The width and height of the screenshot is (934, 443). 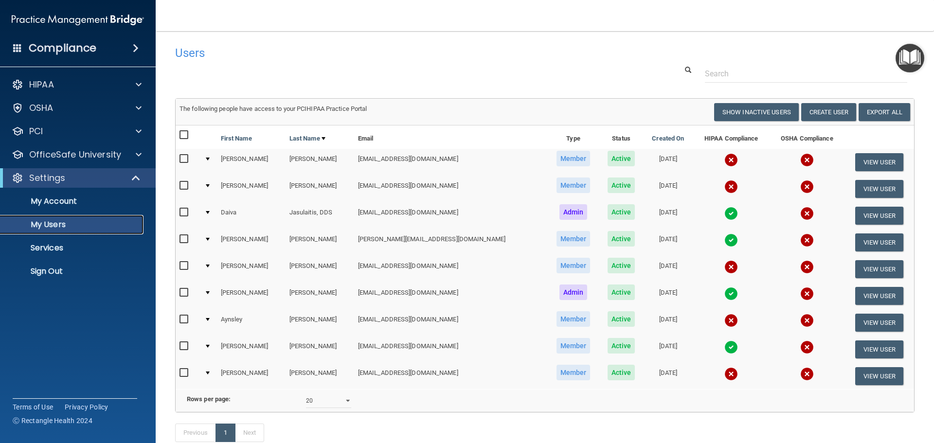 What do you see at coordinates (236, 139) in the screenshot?
I see `a: First Name` at bounding box center [236, 139].